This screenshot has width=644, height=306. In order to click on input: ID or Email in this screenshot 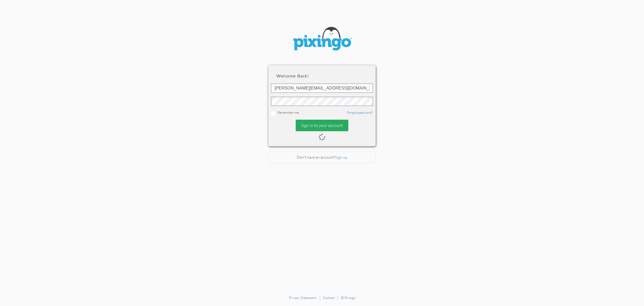, I will do `click(322, 88)`.